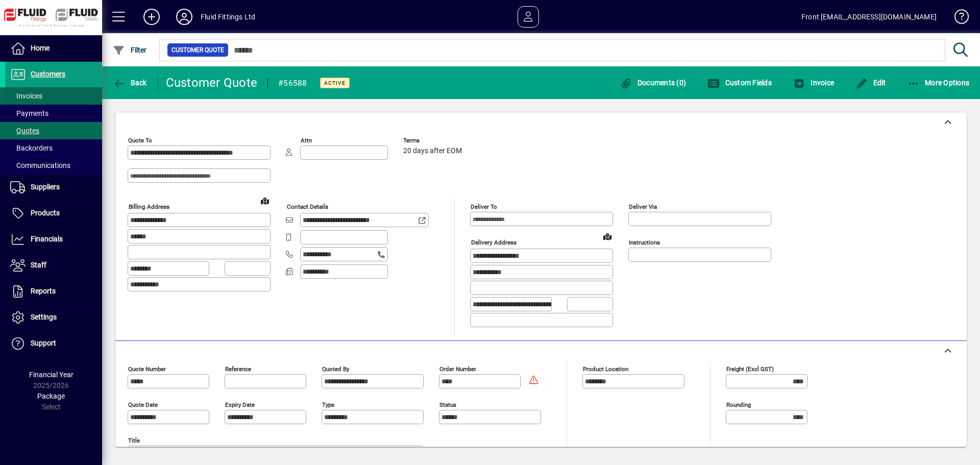 The width and height of the screenshot is (980, 465). Describe the element at coordinates (814, 82) in the screenshot. I see `span: Invoice` at that location.